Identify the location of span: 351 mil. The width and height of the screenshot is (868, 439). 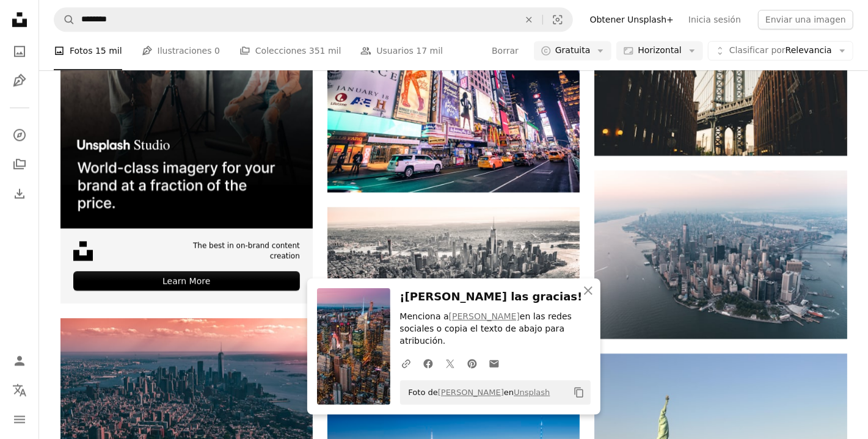
(325, 51).